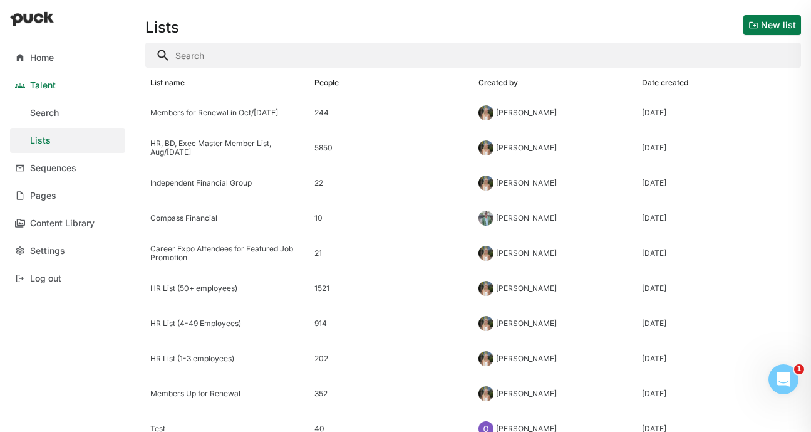  Describe the element at coordinates (68, 58) in the screenshot. I see `a: Home` at that location.